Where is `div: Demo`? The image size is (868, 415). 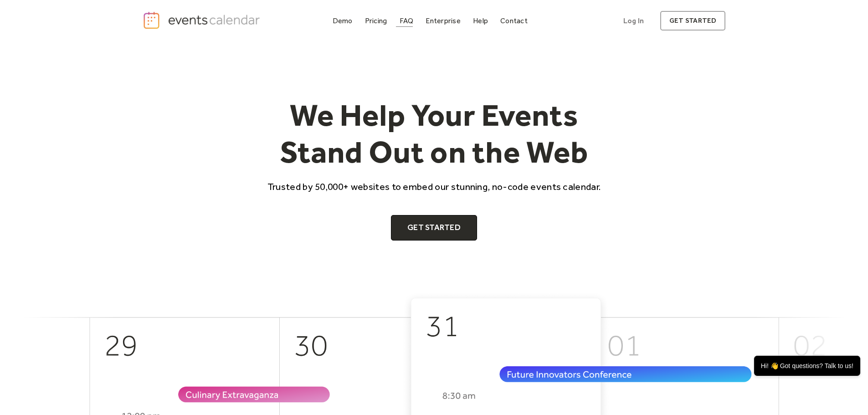 div: Demo is located at coordinates (342, 21).